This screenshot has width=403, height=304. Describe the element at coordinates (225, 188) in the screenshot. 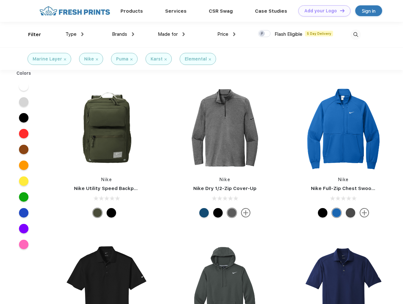

I see `a: Nike Dry 1/2-Zip Cover-Up` at that location.